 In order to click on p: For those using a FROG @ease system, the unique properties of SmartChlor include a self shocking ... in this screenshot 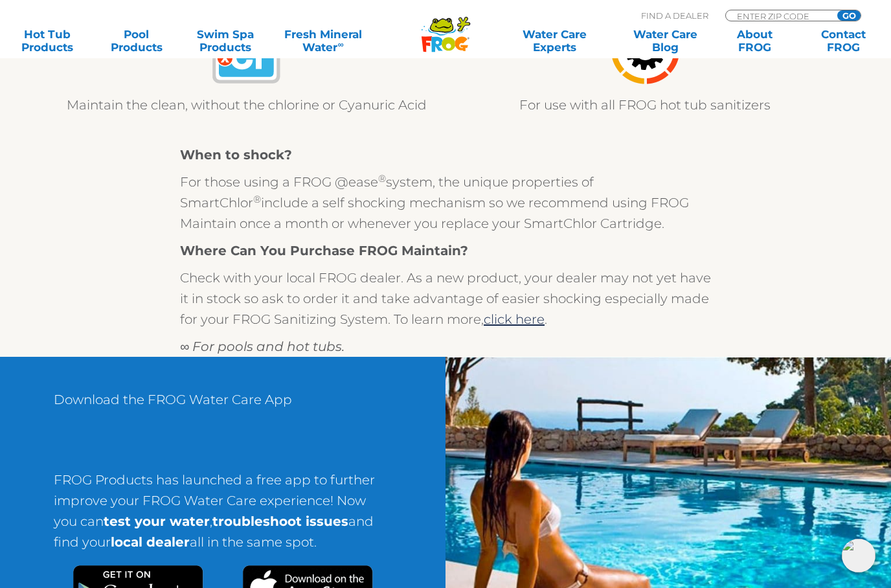, I will do `click(446, 202)`.